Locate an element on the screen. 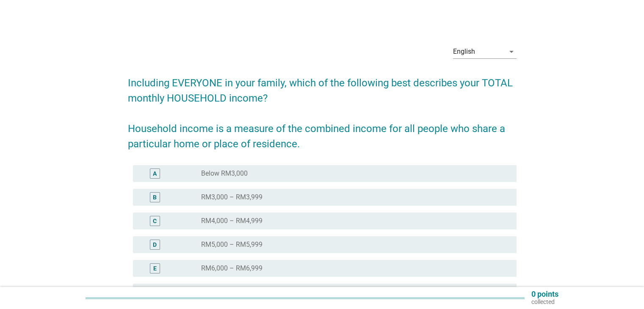 The width and height of the screenshot is (644, 309). div: English is located at coordinates (464, 52).